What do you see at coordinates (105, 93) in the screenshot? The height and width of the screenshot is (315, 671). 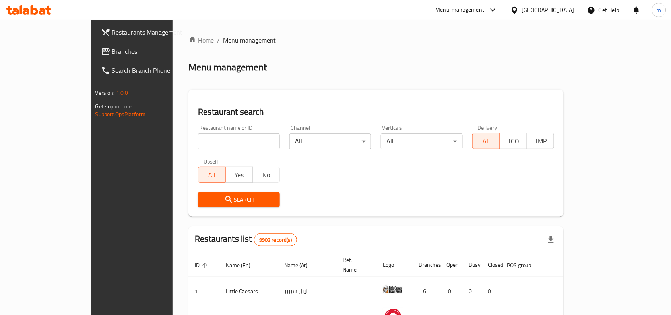 I see `span: Version:` at bounding box center [105, 93].